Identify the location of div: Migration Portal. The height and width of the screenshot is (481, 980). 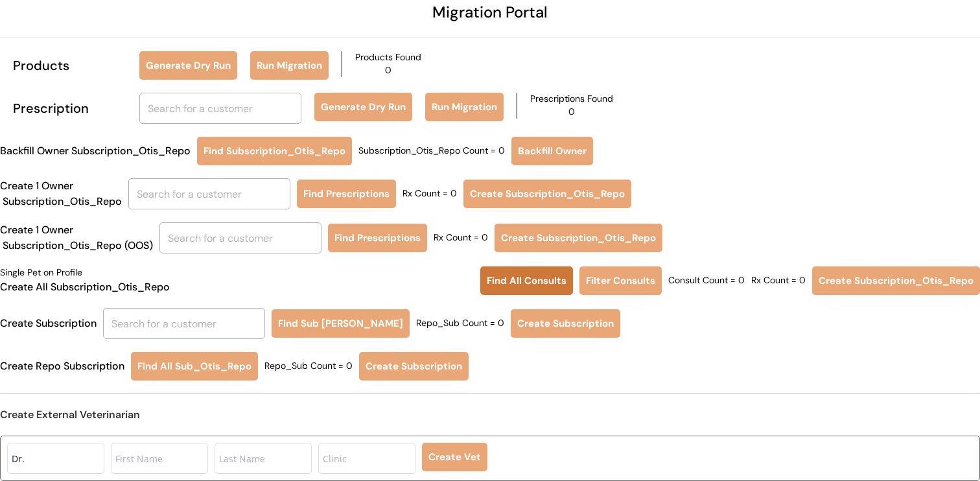
(490, 12).